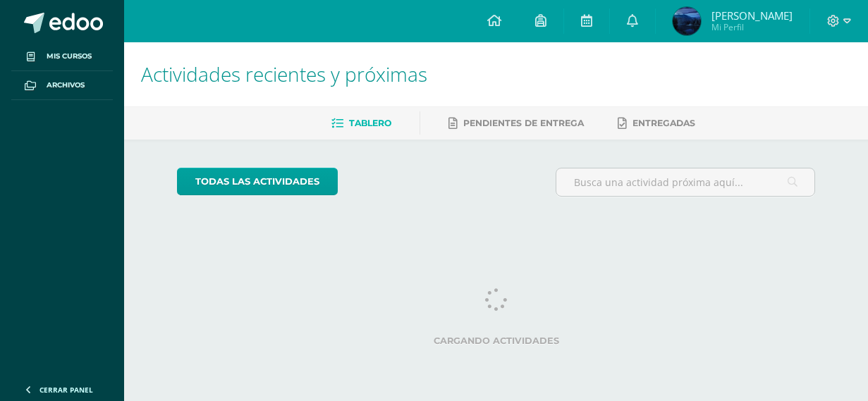 This screenshot has height=401, width=868. Describe the element at coordinates (62, 85) in the screenshot. I see `a: Archivos` at that location.